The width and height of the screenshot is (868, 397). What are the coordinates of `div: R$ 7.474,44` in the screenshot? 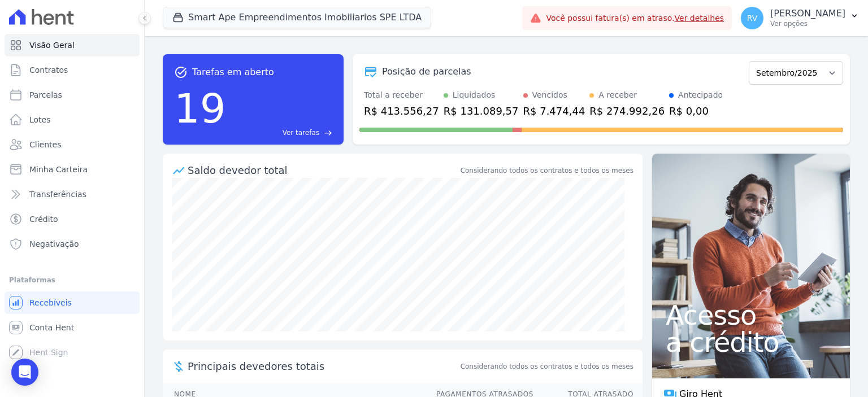 It's located at (554, 110).